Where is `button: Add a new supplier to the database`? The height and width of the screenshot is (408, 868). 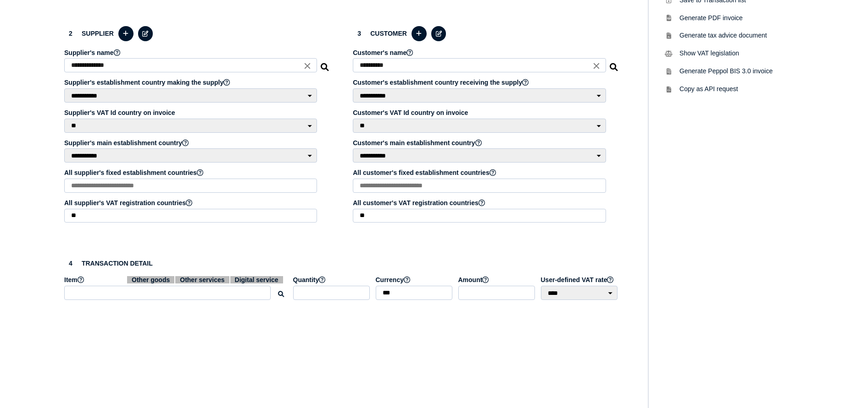
button: Add a new supplier to the database is located at coordinates (125, 34).